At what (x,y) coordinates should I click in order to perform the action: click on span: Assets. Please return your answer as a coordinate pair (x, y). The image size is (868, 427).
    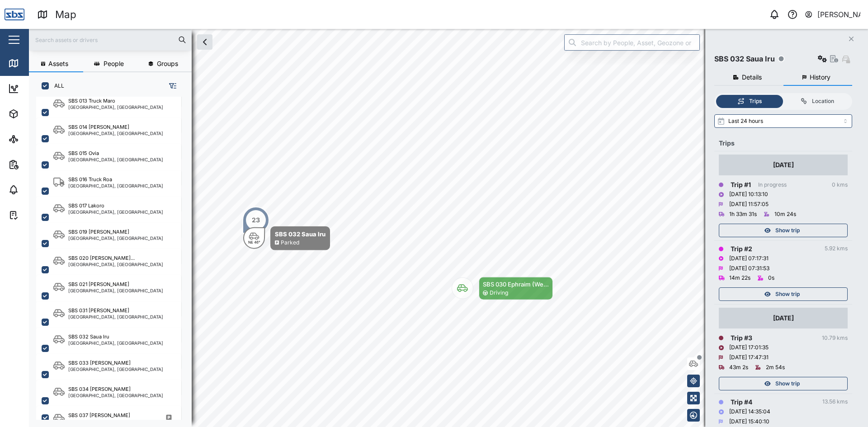
    Looking at the image, I should click on (58, 64).